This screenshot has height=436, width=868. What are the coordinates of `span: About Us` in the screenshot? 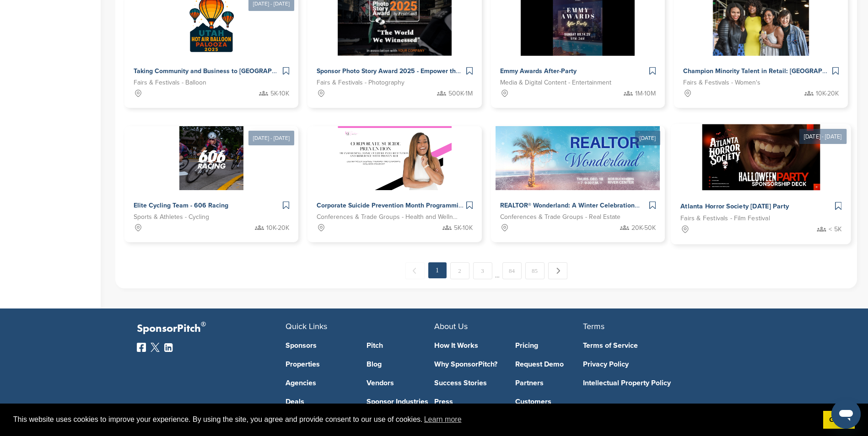 It's located at (450, 326).